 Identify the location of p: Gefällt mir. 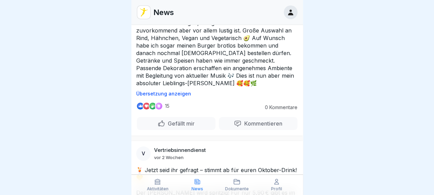
(180, 124).